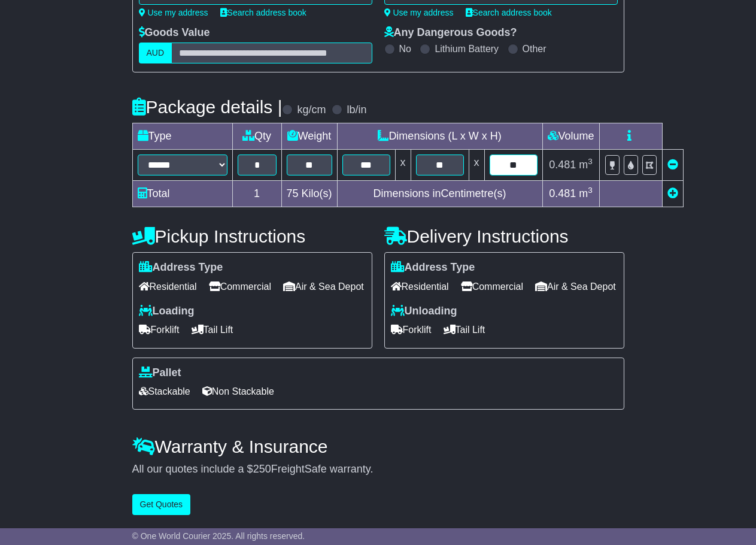 Image resolution: width=756 pixels, height=545 pixels. Describe the element at coordinates (379, 446) in the screenshot. I see `h4: Warranty & Insurance` at that location.